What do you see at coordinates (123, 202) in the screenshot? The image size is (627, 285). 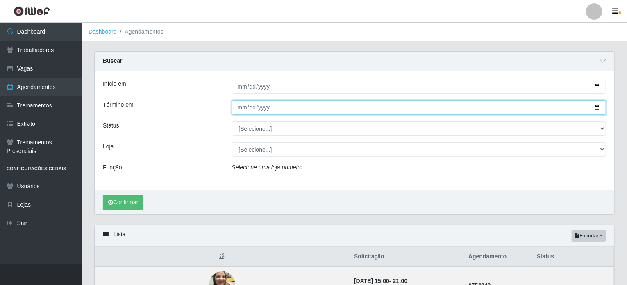 I see `button: Confirmar` at bounding box center [123, 202].